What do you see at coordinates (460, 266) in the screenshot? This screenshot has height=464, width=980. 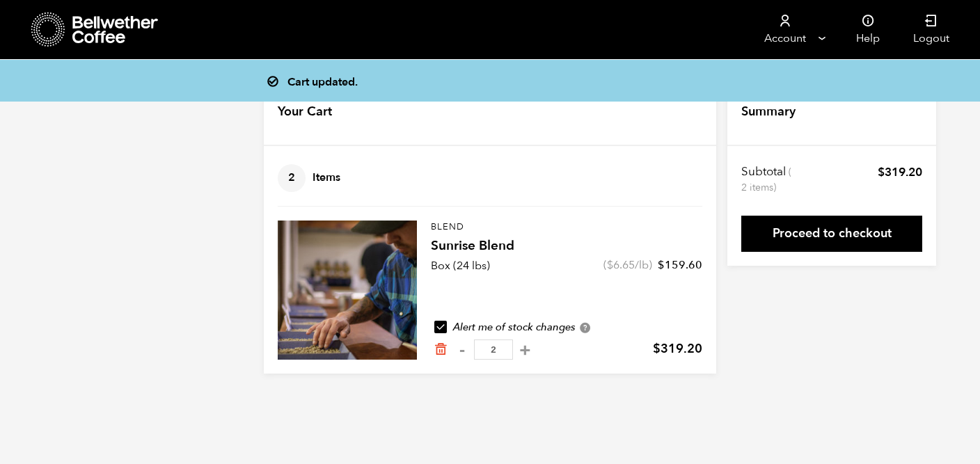 I see `p: Box (24 lbs)` at bounding box center [460, 266].